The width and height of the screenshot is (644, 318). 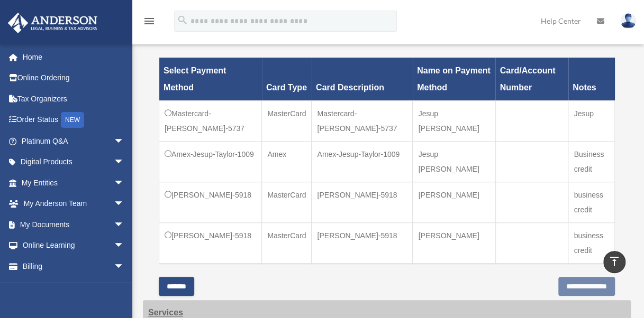 What do you see at coordinates (591, 161) in the screenshot?
I see `td: Business credit` at bounding box center [591, 161].